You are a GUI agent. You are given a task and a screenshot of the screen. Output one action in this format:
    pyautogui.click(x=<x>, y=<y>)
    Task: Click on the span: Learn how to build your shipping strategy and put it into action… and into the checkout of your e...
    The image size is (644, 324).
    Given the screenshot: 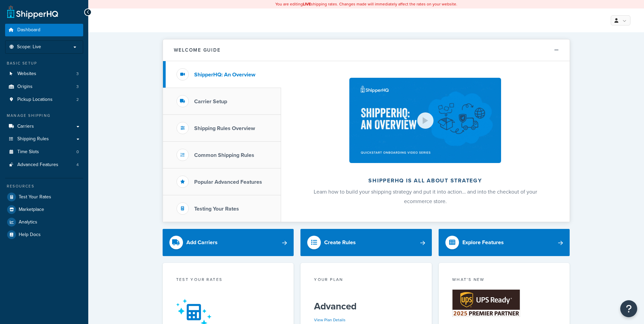 What is the action you would take?
    pyautogui.click(x=426, y=196)
    